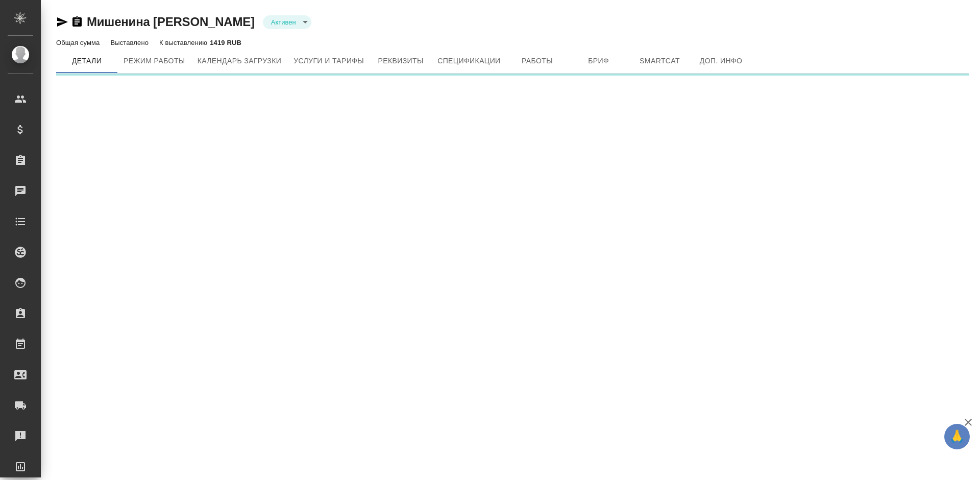  What do you see at coordinates (468, 61) in the screenshot?
I see `span: Спецификации` at bounding box center [468, 61].